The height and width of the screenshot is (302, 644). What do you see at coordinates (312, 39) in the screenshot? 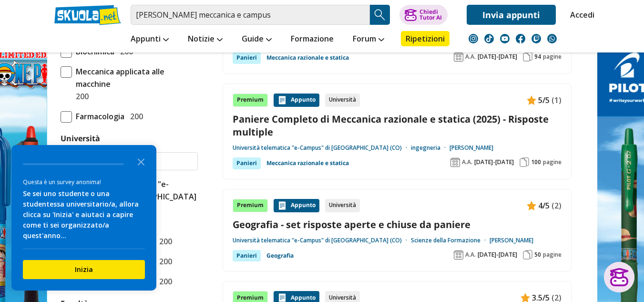
I see `a: Formazione` at bounding box center [312, 39].